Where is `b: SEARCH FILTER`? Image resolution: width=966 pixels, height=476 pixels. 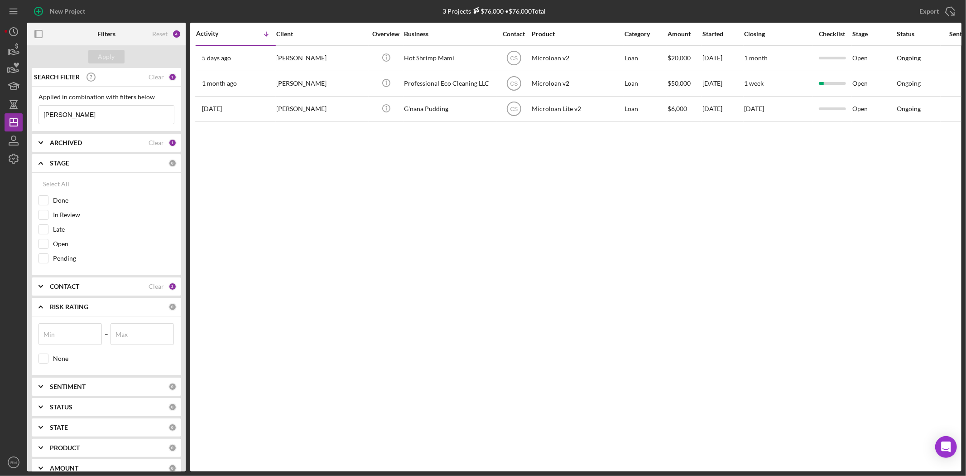
b: SEARCH FILTER is located at coordinates (57, 77).